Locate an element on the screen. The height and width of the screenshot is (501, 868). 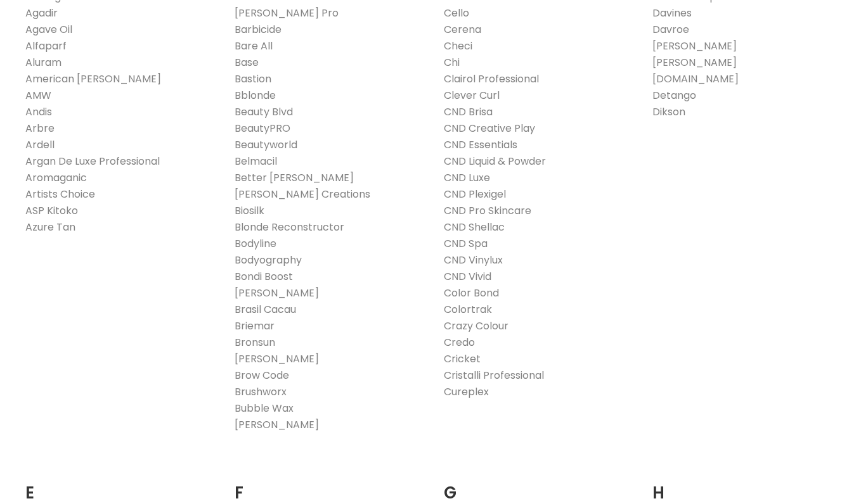
a: Clairol Professional is located at coordinates (492, 78).